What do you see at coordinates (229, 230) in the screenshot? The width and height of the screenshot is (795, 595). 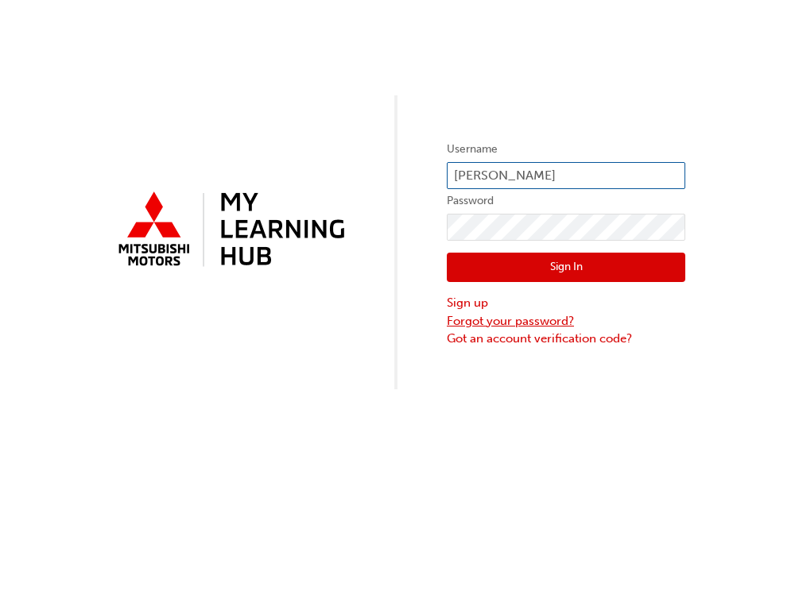 I see `img: mmal` at bounding box center [229, 230].